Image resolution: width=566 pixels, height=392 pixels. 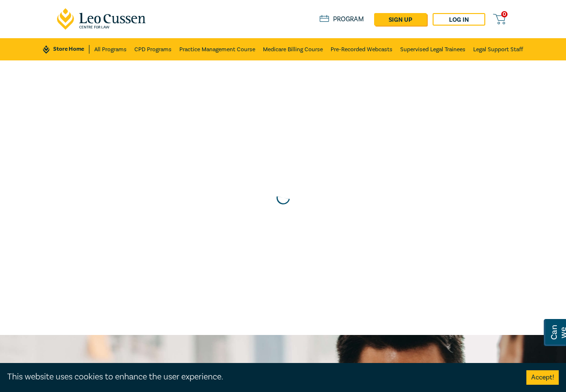 What do you see at coordinates (152, 49) in the screenshot?
I see `a: CPD Programs` at bounding box center [152, 49].